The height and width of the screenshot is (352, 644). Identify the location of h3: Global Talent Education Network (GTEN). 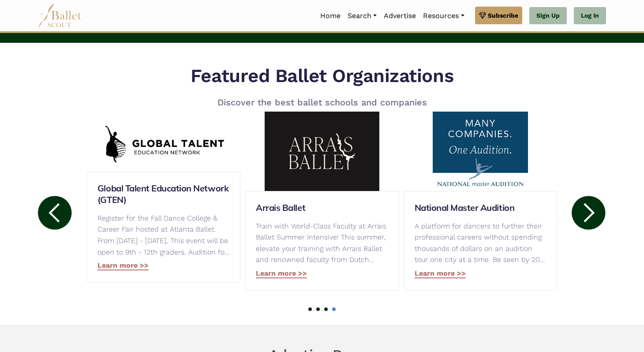
(163, 194).